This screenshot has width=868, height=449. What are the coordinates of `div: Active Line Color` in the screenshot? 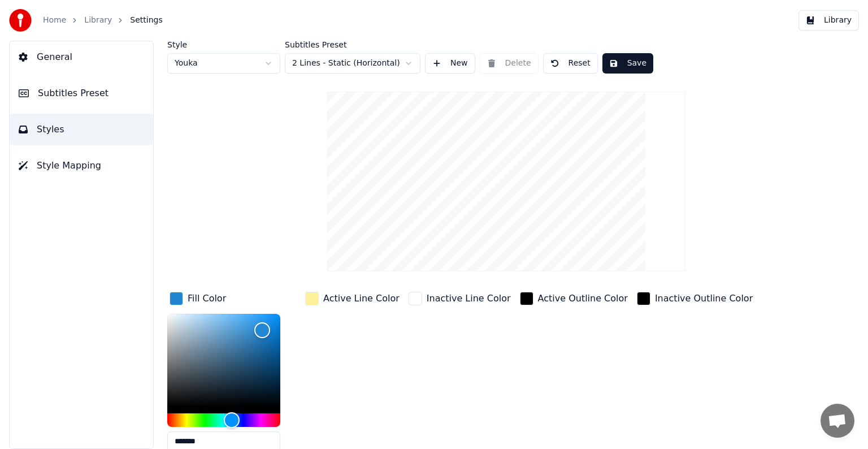 It's located at (361, 298).